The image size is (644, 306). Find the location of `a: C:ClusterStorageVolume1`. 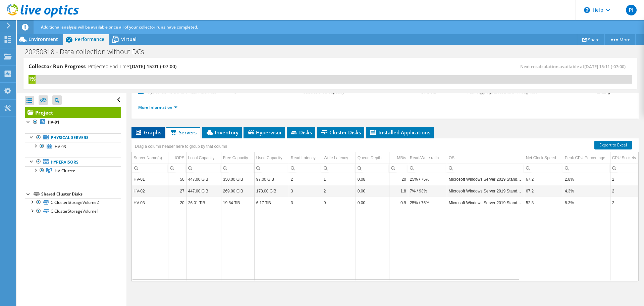

a: C:ClusterStorageVolume1 is located at coordinates (73, 211).